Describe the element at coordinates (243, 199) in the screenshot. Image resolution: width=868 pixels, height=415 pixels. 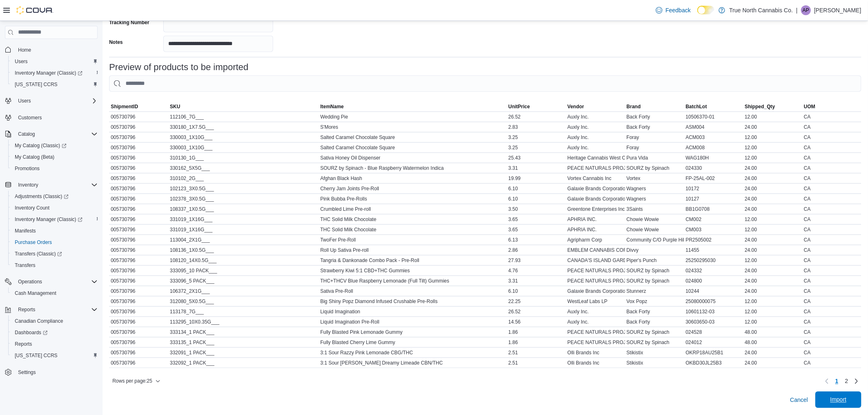
I see `div: 102378_3X0.5G___` at that location.